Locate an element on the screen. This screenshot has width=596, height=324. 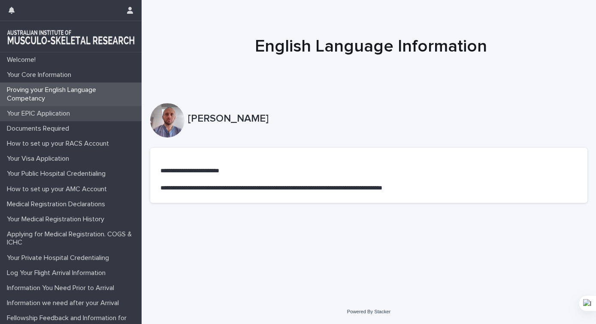
img: 1xcjEmqDTcmQhduivVBy is located at coordinates (71, 37).